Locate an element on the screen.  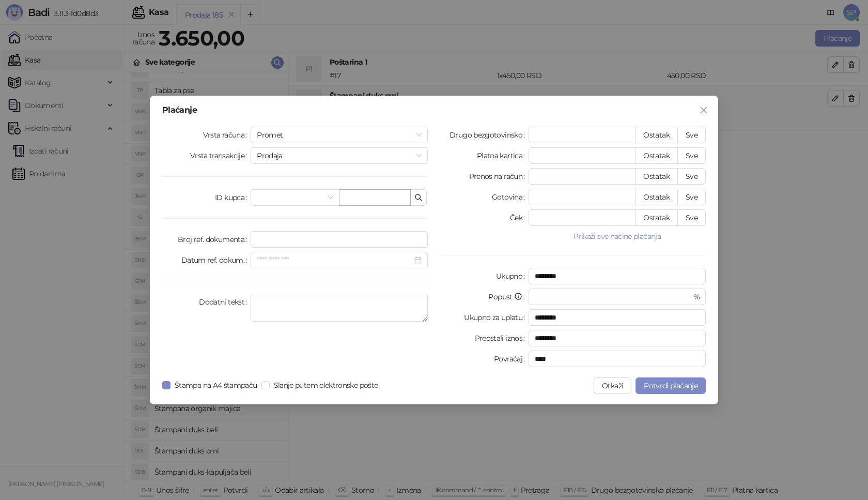
label: Povraćaj is located at coordinates (511, 359).